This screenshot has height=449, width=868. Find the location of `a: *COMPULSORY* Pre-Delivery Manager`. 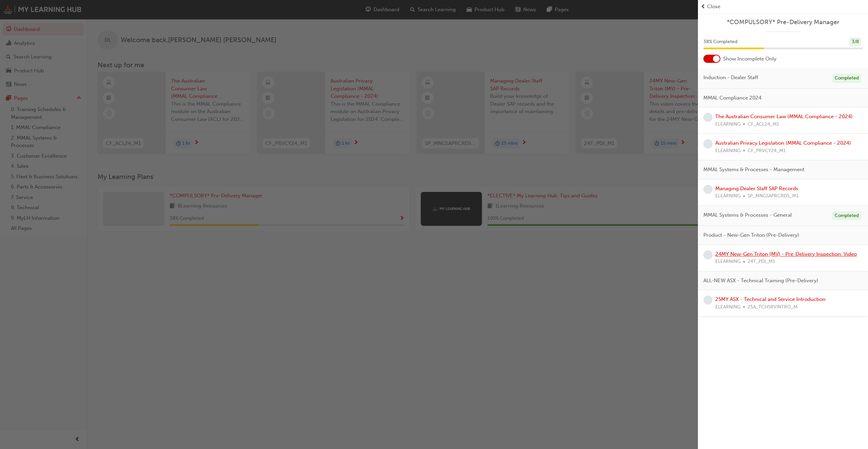

a: *COMPULSORY* Pre-Delivery Manager is located at coordinates (783, 22).